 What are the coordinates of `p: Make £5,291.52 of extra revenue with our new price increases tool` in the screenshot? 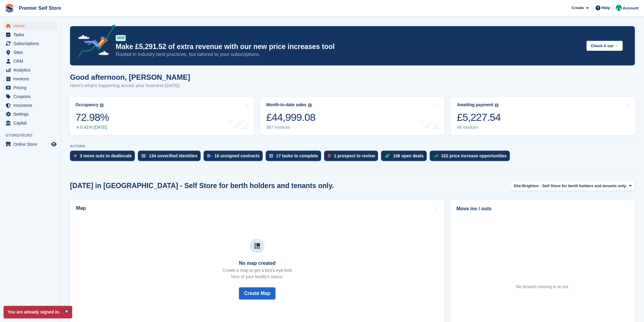 It's located at (349, 46).